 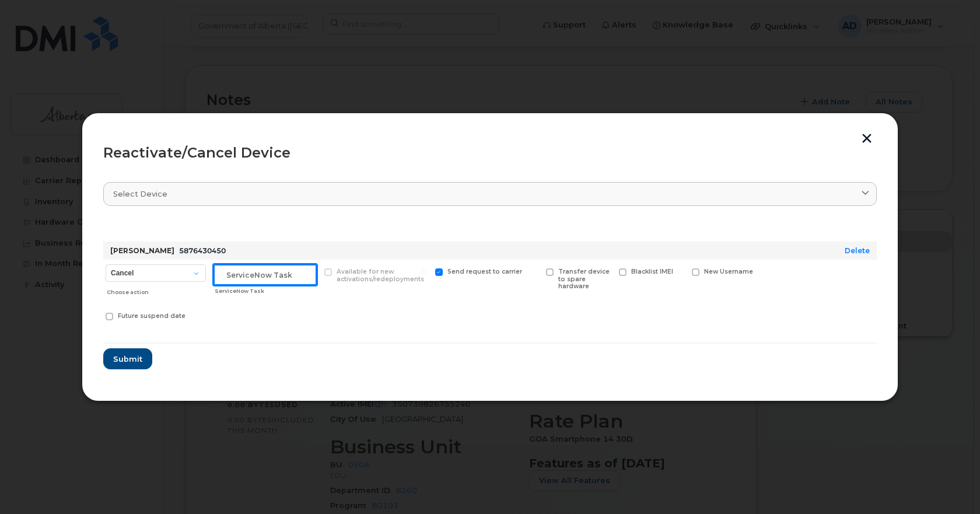 What do you see at coordinates (265, 275) in the screenshot?
I see `input: ServiceNow Task` at bounding box center [265, 275].